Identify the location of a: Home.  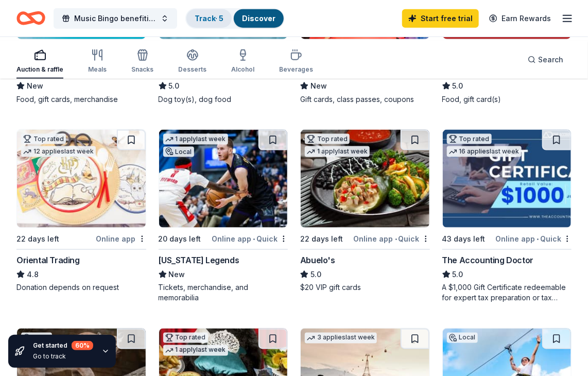
(31, 18).